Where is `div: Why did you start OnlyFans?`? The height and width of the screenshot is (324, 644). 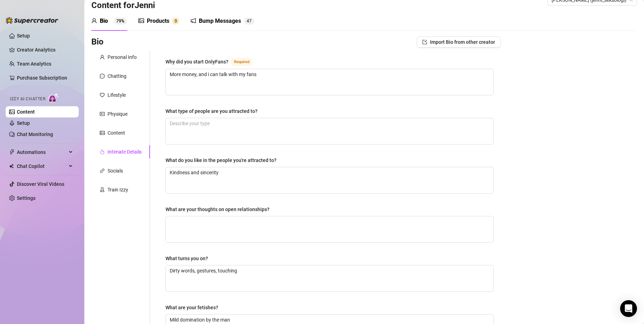
div: Why did you start OnlyFans? is located at coordinates (197, 62).